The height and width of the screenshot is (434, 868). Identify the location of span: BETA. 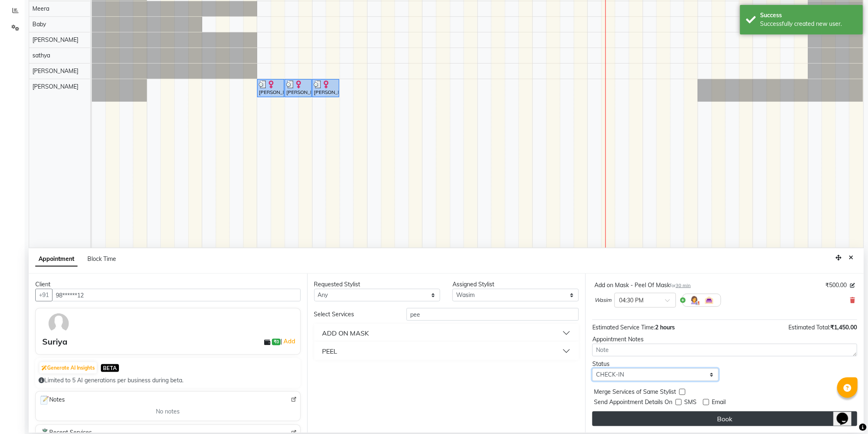
(110, 368).